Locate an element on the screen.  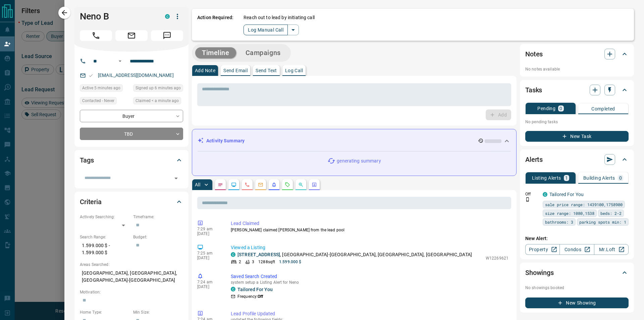
p: 1288 sqft is located at coordinates (267, 262).